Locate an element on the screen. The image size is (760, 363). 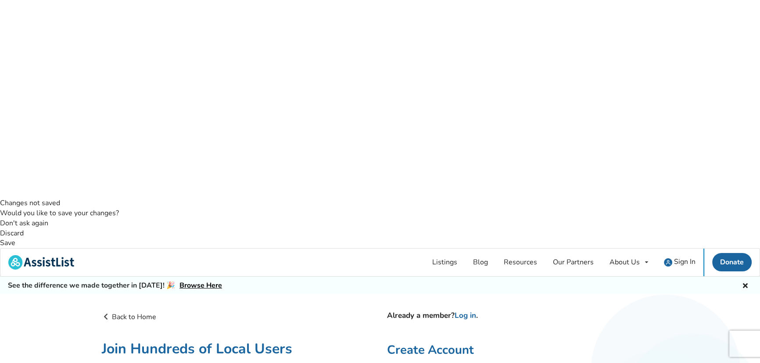
div: About Us is located at coordinates (624, 262).